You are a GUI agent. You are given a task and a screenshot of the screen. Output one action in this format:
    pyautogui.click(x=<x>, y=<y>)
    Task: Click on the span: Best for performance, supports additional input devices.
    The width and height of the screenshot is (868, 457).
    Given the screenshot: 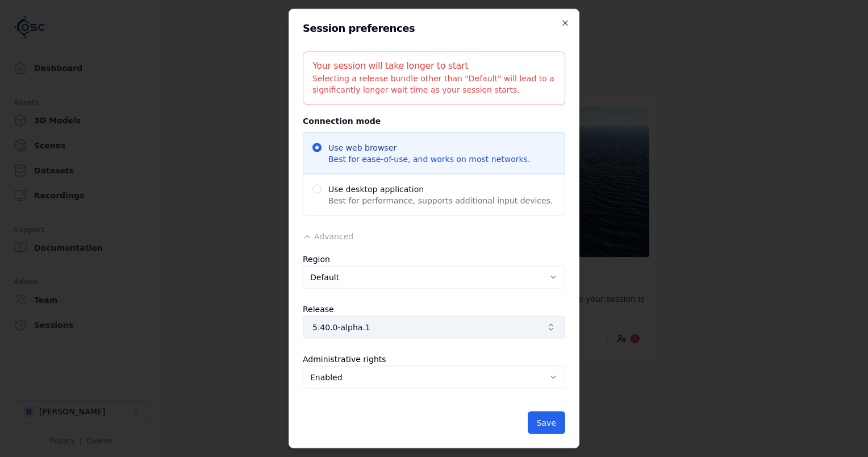 What is the action you would take?
    pyautogui.click(x=440, y=201)
    